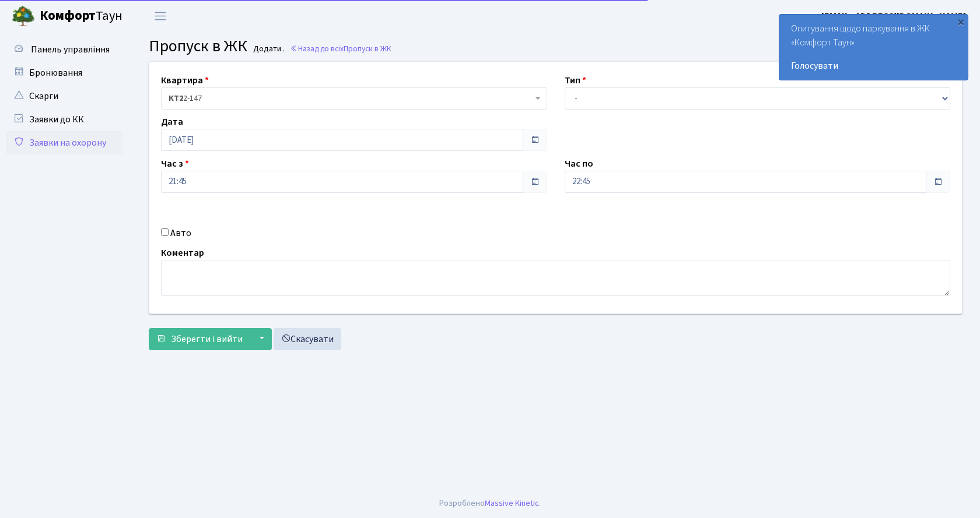  I want to click on label: Тип, so click(575, 80).